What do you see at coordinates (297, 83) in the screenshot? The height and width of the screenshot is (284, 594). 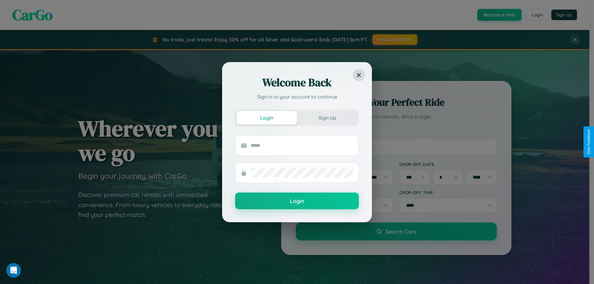 I see `h2: Welcome Back` at bounding box center [297, 83].